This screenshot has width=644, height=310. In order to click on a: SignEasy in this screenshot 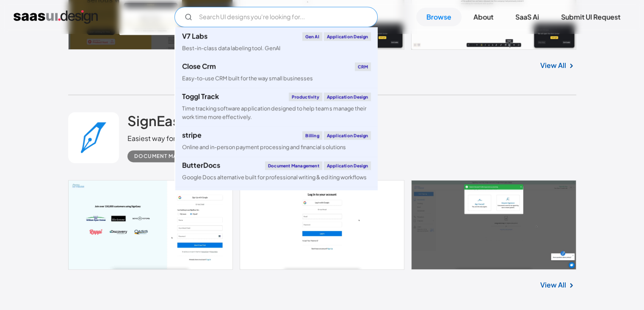, I will do `click(157, 123)`.